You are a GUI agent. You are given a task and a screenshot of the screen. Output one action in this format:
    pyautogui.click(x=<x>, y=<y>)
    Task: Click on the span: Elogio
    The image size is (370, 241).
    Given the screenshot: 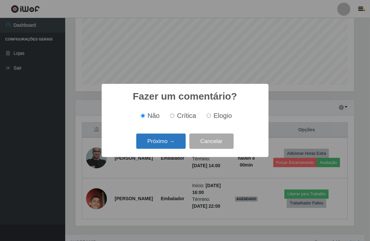 What is the action you would take?
    pyautogui.click(x=223, y=116)
    